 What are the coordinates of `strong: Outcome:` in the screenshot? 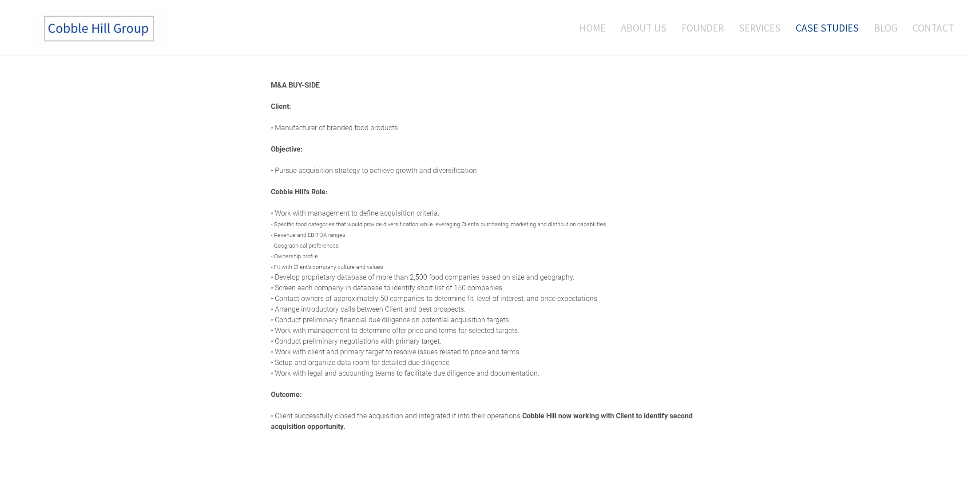 It's located at (287, 394).